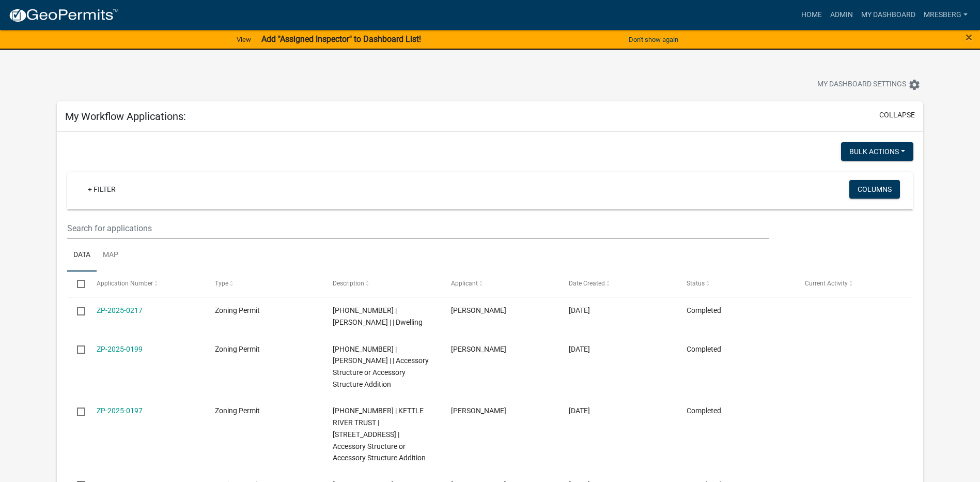 The width and height of the screenshot is (980, 482). Describe the element at coordinates (348, 283) in the screenshot. I see `span: Description` at that location.